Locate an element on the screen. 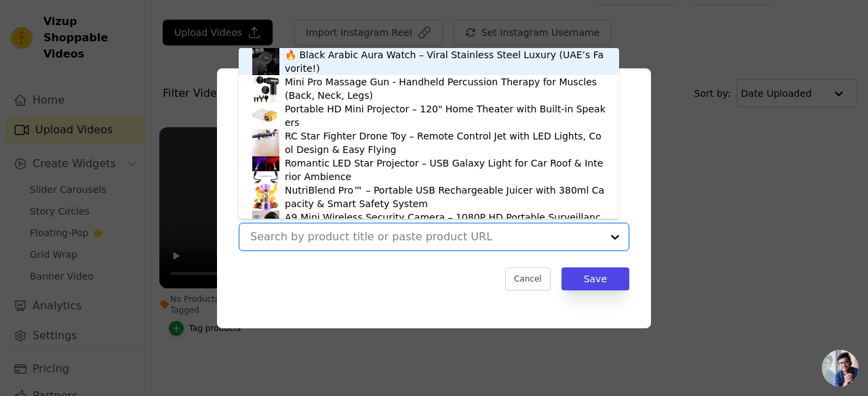  div: RC Star Fighter Drone Toy – Remote Control Jet with LED Lights, Cool Design & Easy Flying is located at coordinates (445, 143).